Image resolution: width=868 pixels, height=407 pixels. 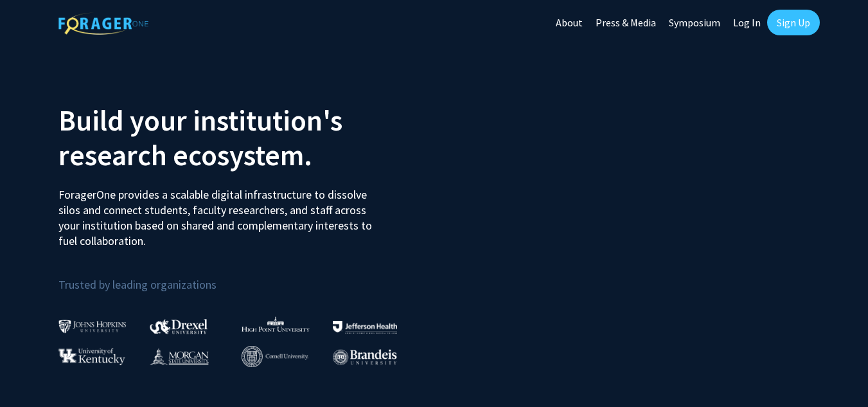 What do you see at coordinates (276, 325) in the screenshot?
I see `img: High Point University` at bounding box center [276, 325].